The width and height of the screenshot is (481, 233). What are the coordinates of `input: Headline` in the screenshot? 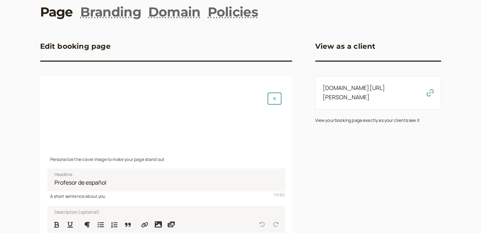 It's located at (166, 180).